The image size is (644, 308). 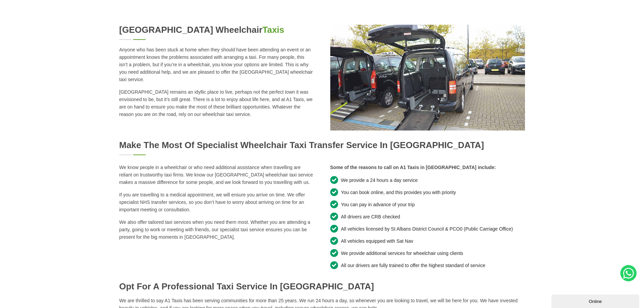 I want to click on li: We provide additional services for wheelchair using clients, so click(x=428, y=253).